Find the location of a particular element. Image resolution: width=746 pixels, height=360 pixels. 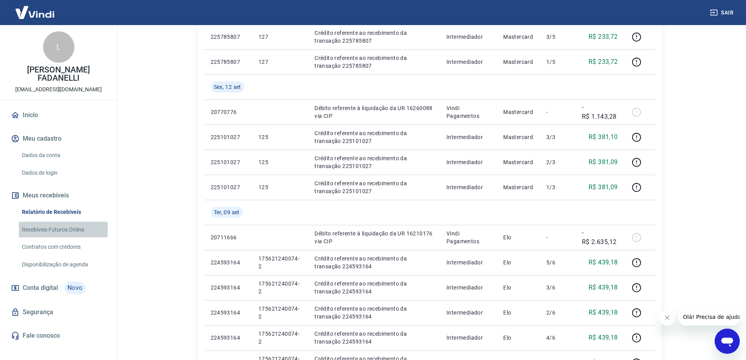

img: Vindi is located at coordinates (35, 12).